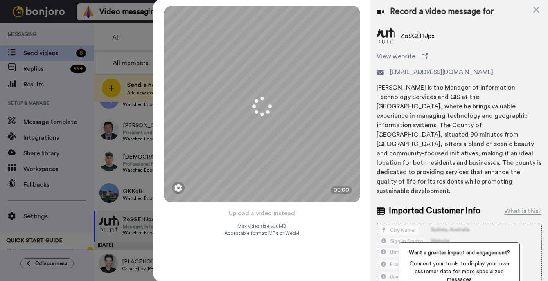  What do you see at coordinates (262, 213) in the screenshot?
I see `button: Upload a video instead` at bounding box center [262, 213].